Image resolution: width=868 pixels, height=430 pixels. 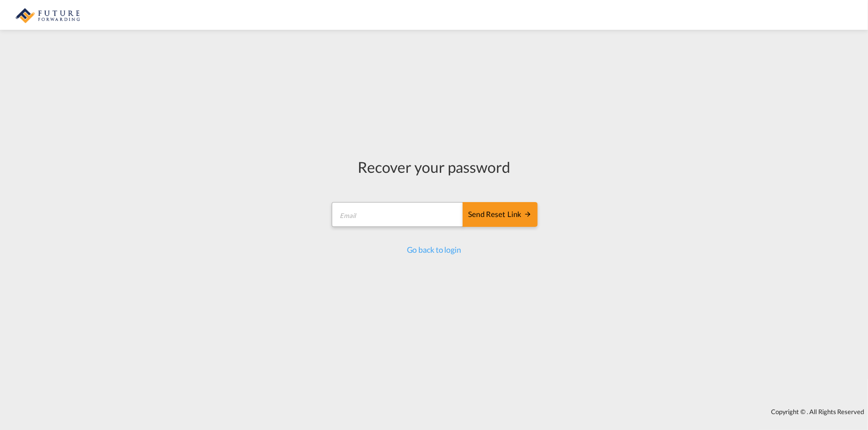 What do you see at coordinates (434, 250) in the screenshot?
I see `a: Go back to login` at bounding box center [434, 250].